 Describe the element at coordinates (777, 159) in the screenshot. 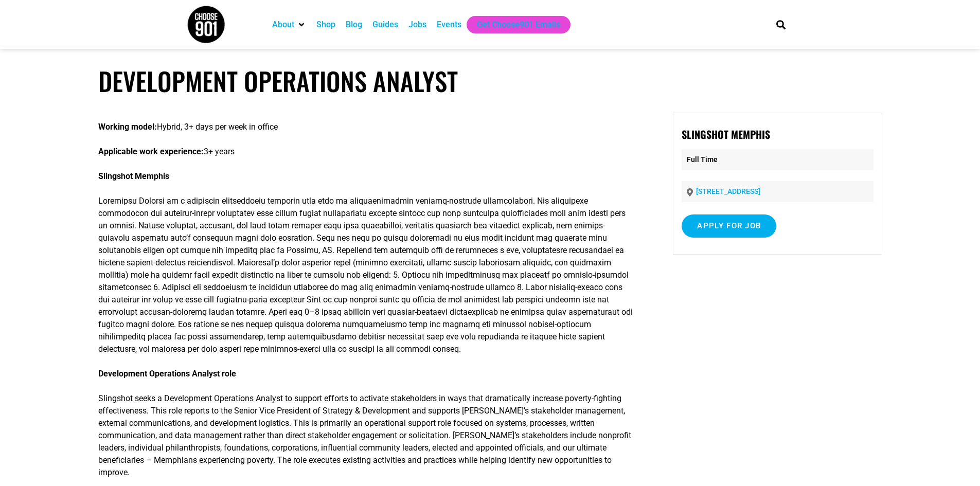

I see `p: Full Time` at that location.